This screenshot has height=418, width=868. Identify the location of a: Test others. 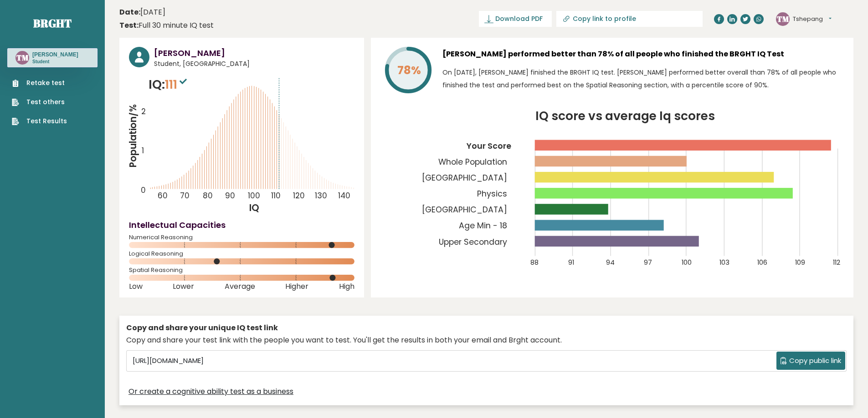
(39, 102).